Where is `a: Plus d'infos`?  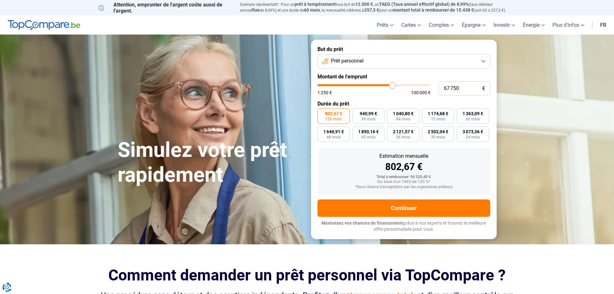 a: Plus d'infos is located at coordinates (568, 25).